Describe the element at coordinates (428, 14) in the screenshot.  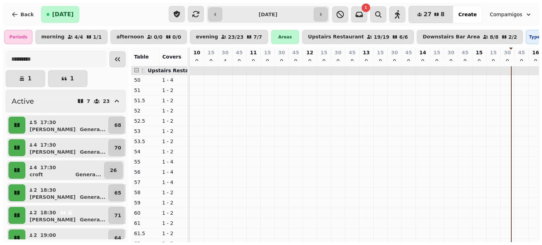
I see `span: 27` at that location.